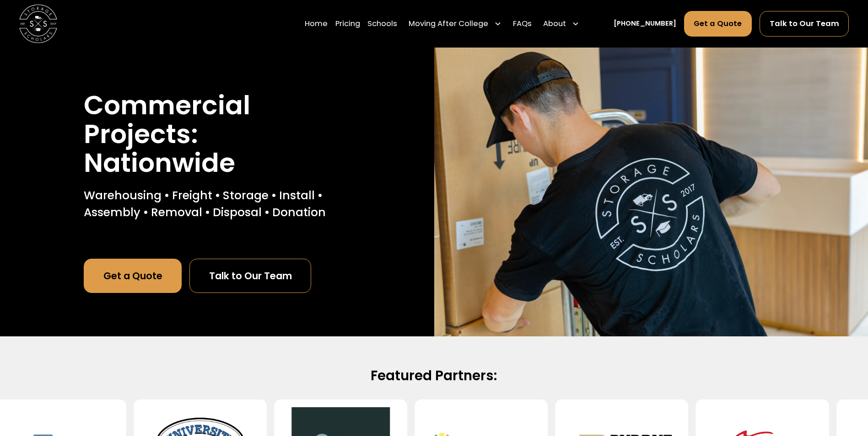 This screenshot has width=868, height=436. What do you see at coordinates (434, 376) in the screenshot?
I see `h2: Featured Partners:` at bounding box center [434, 376].